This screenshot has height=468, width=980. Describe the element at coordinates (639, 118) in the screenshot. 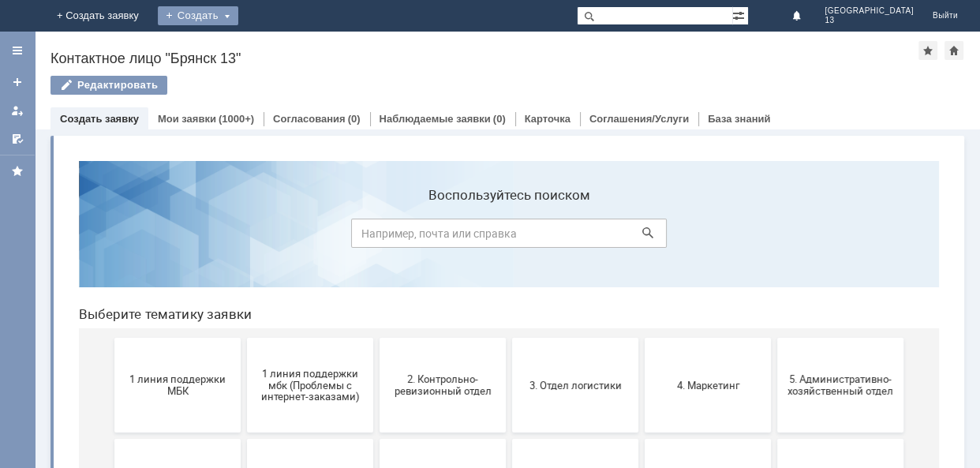

I see `a: Соглашения/Услуги` at that location.